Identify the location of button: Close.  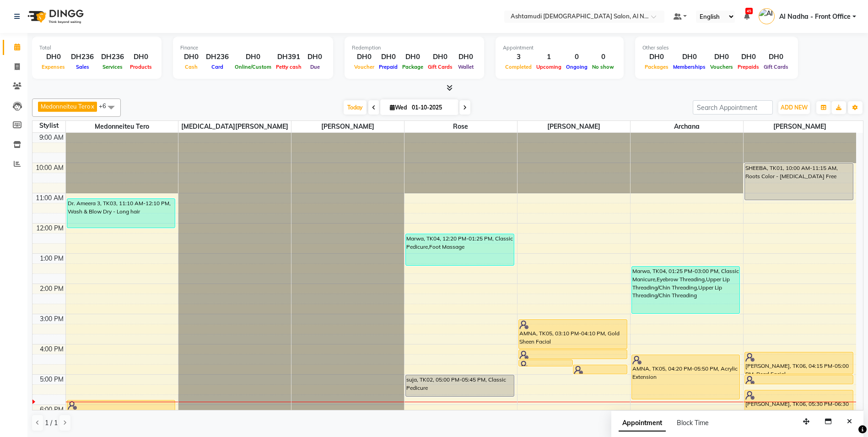
(850, 421).